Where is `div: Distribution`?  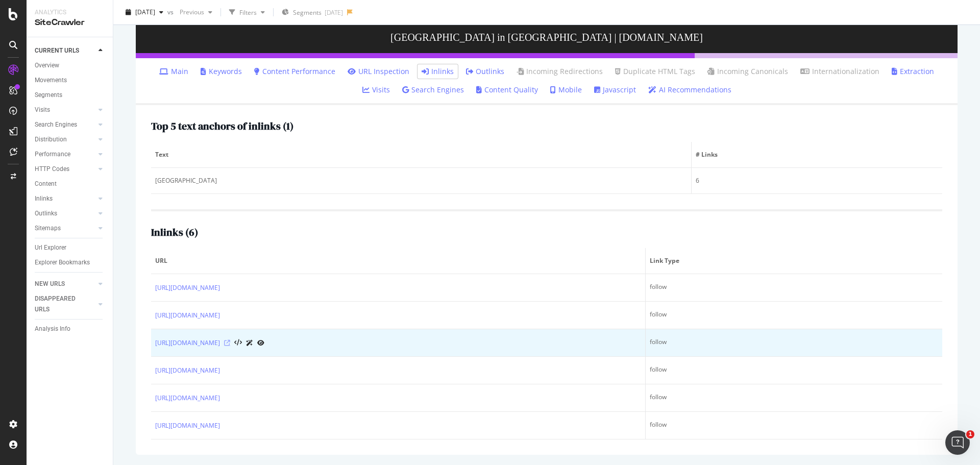 div: Distribution is located at coordinates (51, 140).